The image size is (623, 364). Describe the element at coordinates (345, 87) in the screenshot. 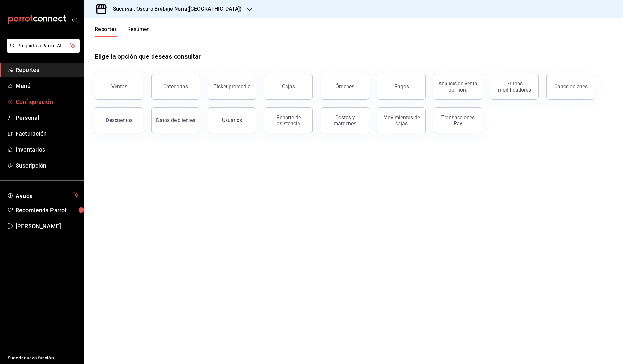

I see `button: Órdenes` at that location.